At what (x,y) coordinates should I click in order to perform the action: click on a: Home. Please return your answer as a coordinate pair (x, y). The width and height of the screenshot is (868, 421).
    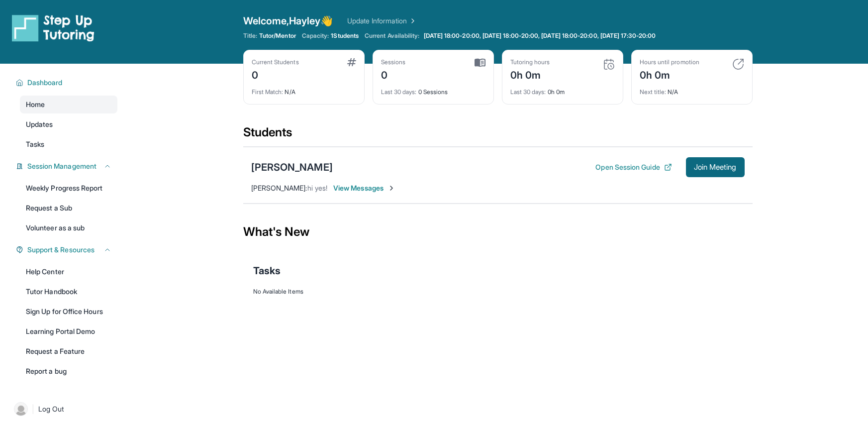
    Looking at the image, I should click on (69, 104).